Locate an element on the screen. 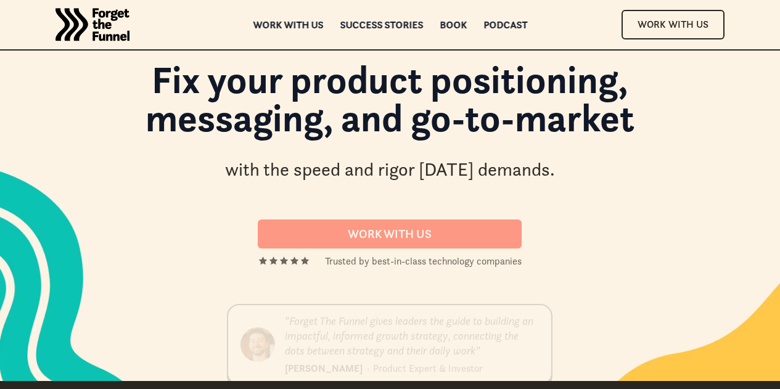 The width and height of the screenshot is (780, 389). div: Work With us is located at coordinates (390, 234).